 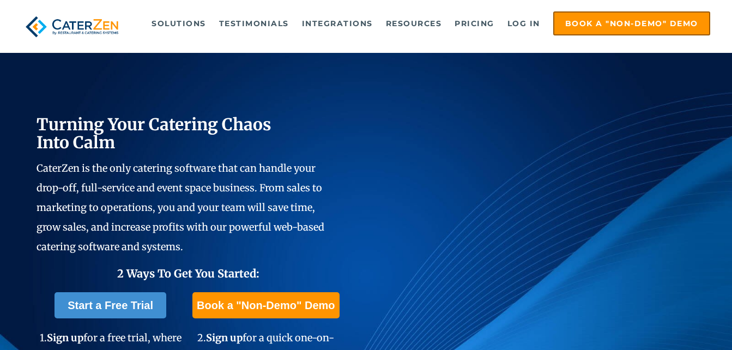 What do you see at coordinates (188, 273) in the screenshot?
I see `span: 2 Ways To Get You Started:` at bounding box center [188, 273].